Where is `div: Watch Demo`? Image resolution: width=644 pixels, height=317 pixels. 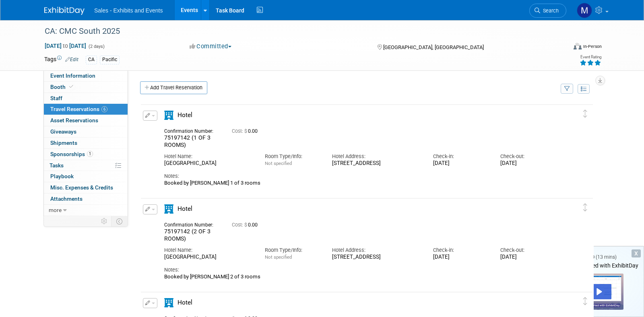
div: Watch Demo is located at coordinates (599, 257).